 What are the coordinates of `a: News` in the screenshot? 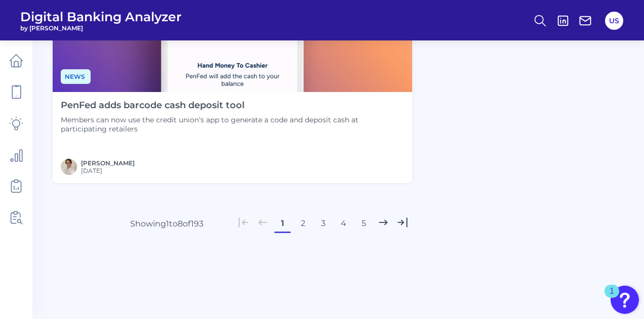 It's located at (76, 76).